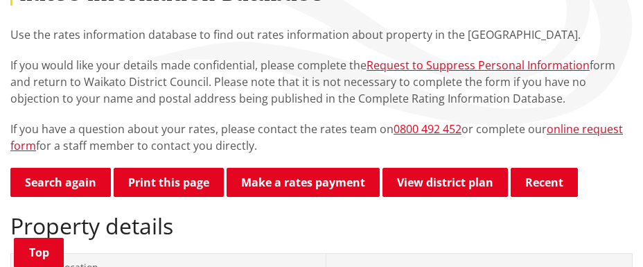 This screenshot has width=643, height=267. Describe the element at coordinates (428, 129) in the screenshot. I see `a: 0800 492 452` at that location.